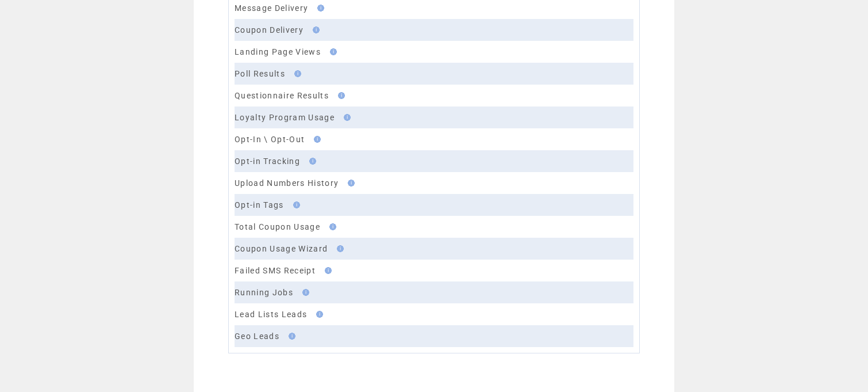 This screenshot has height=392, width=868. I want to click on a: Poll Results, so click(260, 74).